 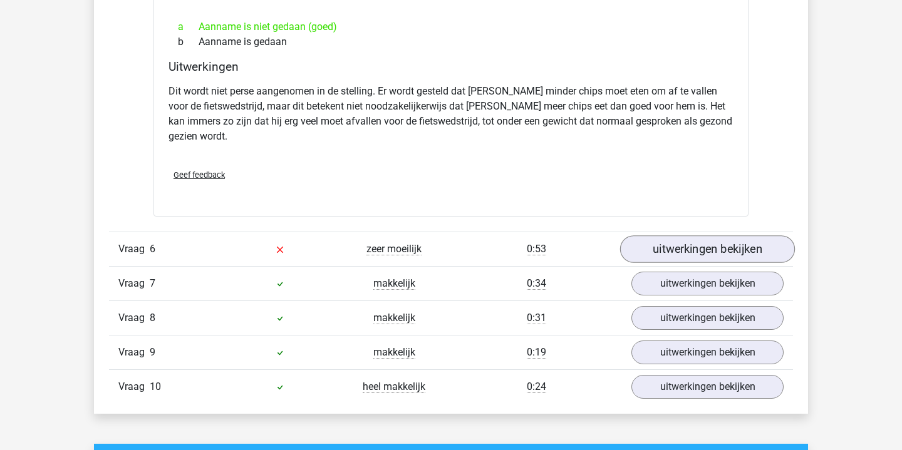 What do you see at coordinates (451, 27) in the screenshot?
I see `div: Aanname is niet gedaan (goed)` at bounding box center [451, 27].